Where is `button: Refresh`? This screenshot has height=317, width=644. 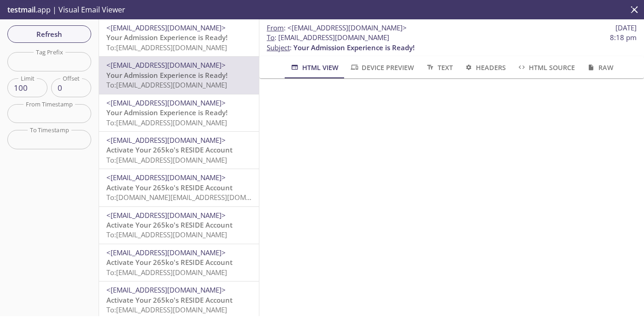
button: Refresh is located at coordinates (49, 34).